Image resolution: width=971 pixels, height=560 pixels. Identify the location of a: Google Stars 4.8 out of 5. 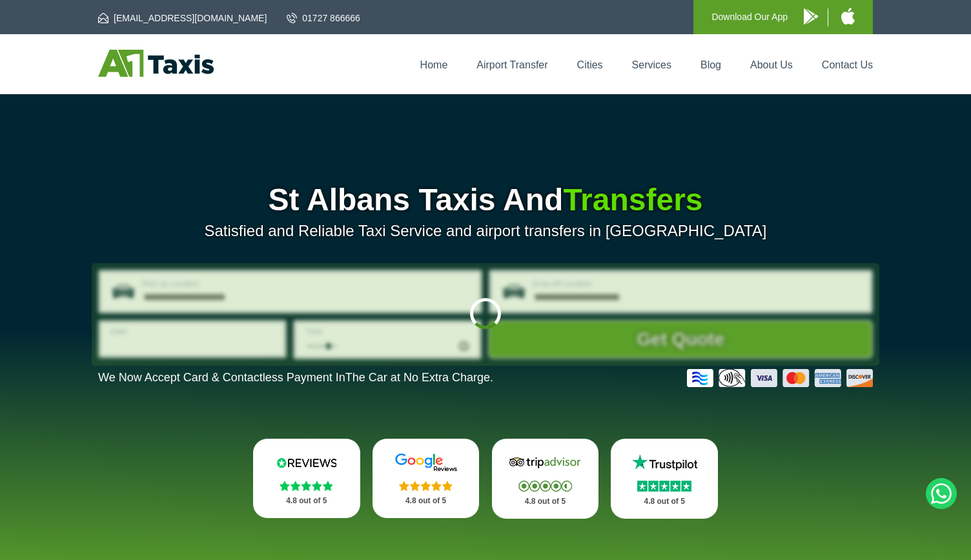
(426, 478).